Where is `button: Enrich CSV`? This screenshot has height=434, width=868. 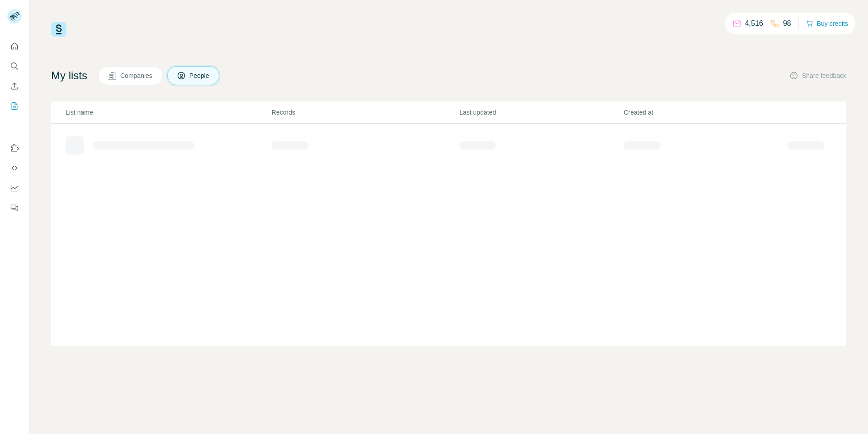 button: Enrich CSV is located at coordinates (14, 86).